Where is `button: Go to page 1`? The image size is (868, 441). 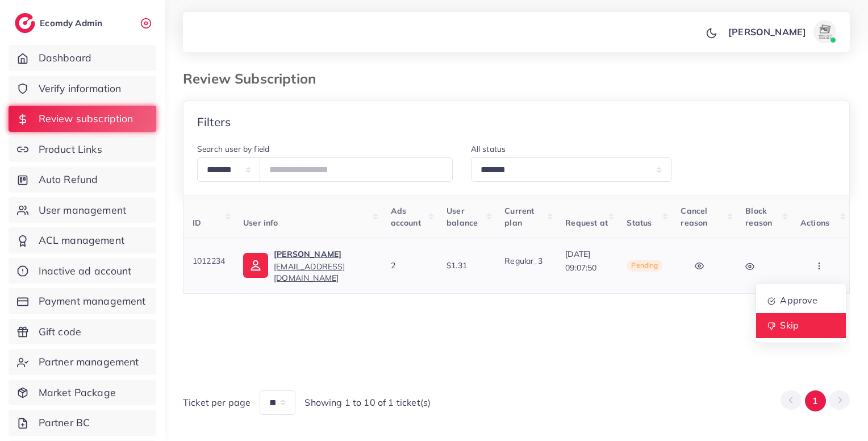 button: Go to page 1 is located at coordinates (816, 401).